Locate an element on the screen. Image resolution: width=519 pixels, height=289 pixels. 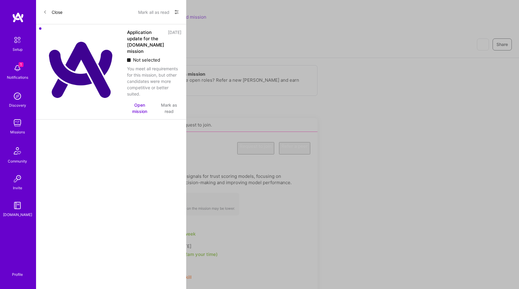
div: Notifications is located at coordinates (17, 77).